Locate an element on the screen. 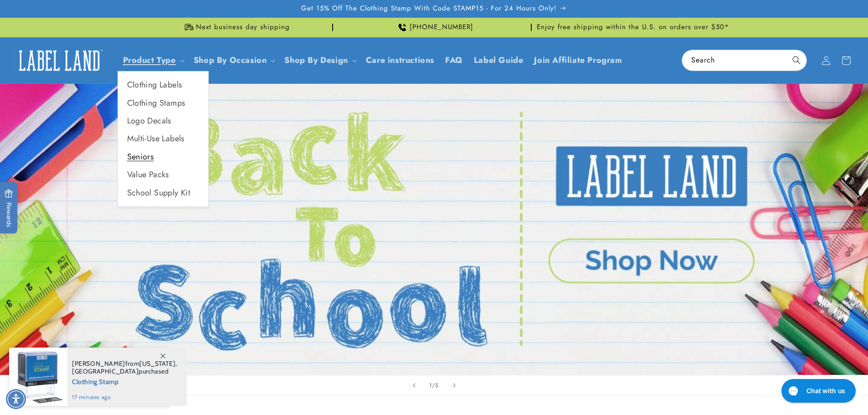 The height and width of the screenshot is (415, 868). div: Accessibility Menu is located at coordinates (16, 399).